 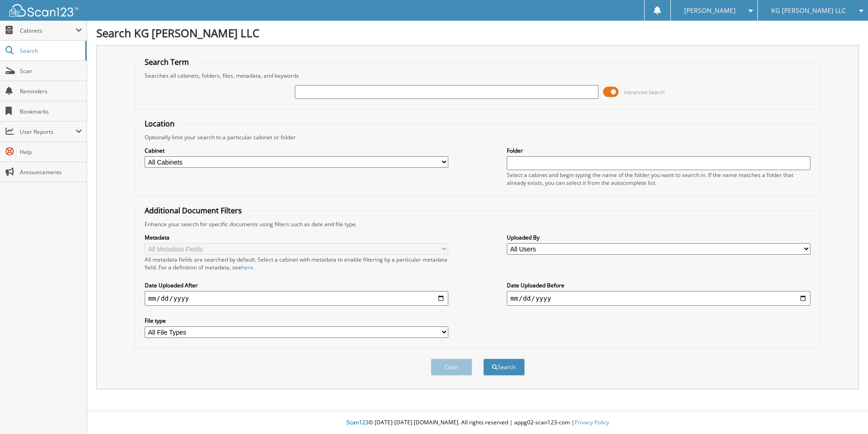 What do you see at coordinates (658, 299) in the screenshot?
I see `input: end` at bounding box center [658, 299].